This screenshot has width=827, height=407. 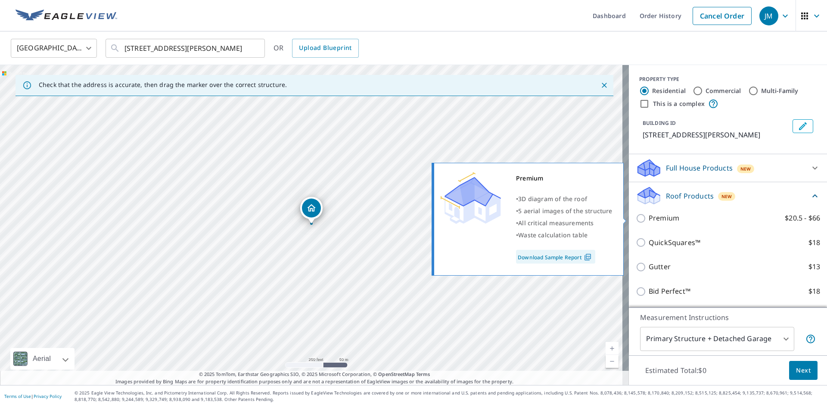 I want to click on p: Premium, so click(x=664, y=218).